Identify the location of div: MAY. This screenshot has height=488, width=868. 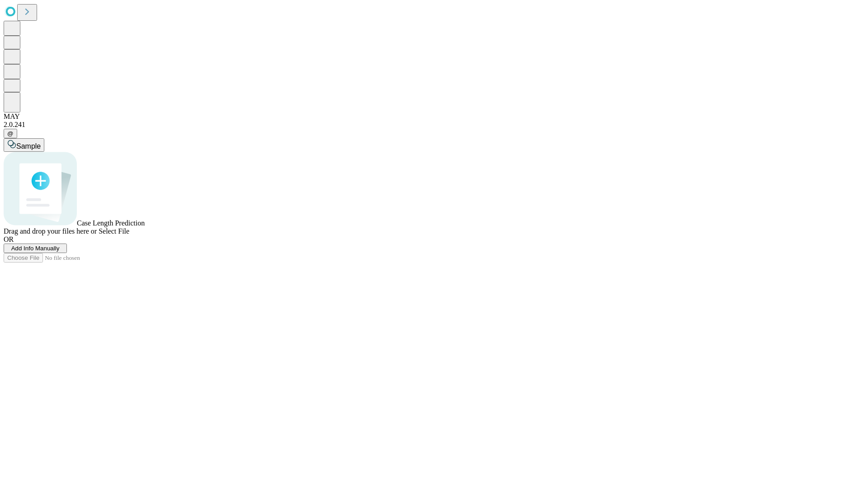
(434, 116).